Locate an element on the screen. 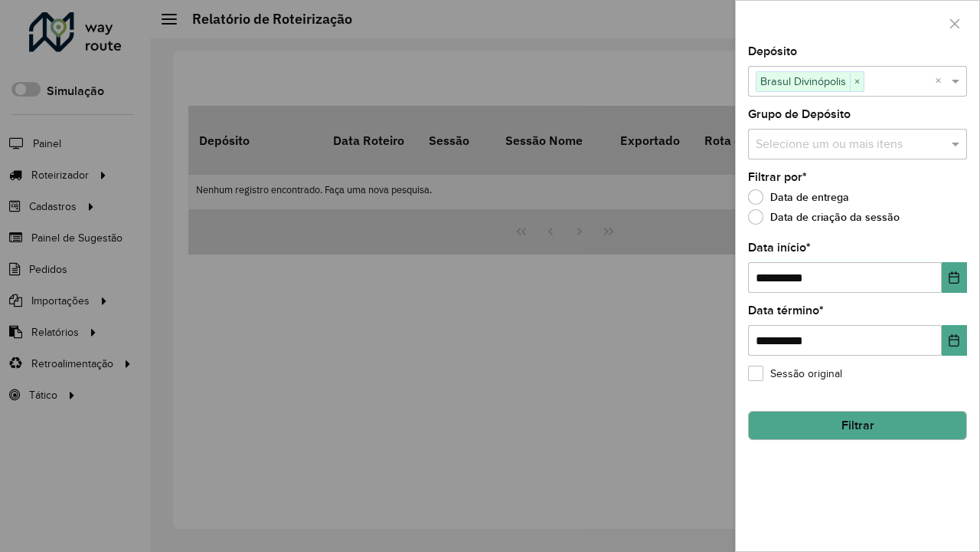  label: Data de criação da sessão is located at coordinates (823, 217).